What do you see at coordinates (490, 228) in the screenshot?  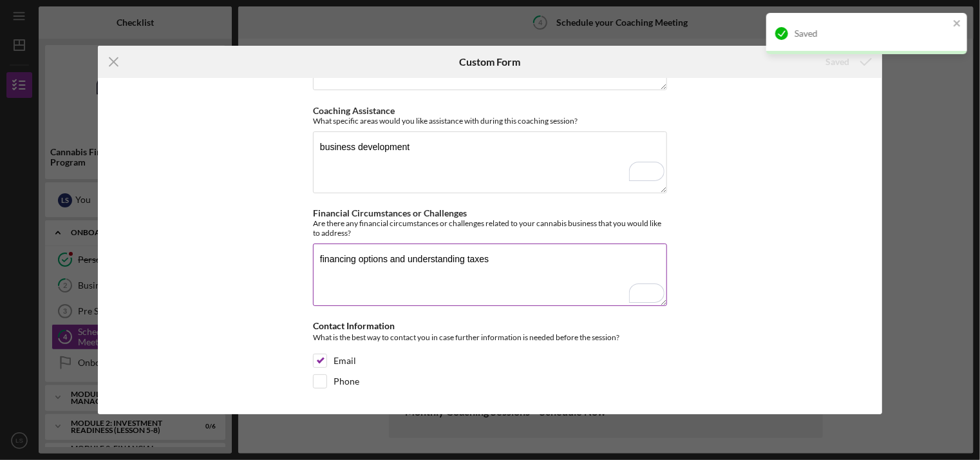 I see `div: Are there any financial circumstances or challenges related to your cannabis business that you wo...` at bounding box center [490, 228].